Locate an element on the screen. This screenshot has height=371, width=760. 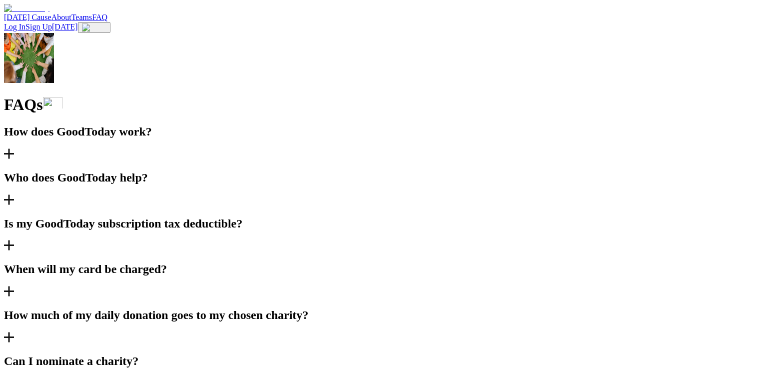
a: Log In is located at coordinates (14, 26).